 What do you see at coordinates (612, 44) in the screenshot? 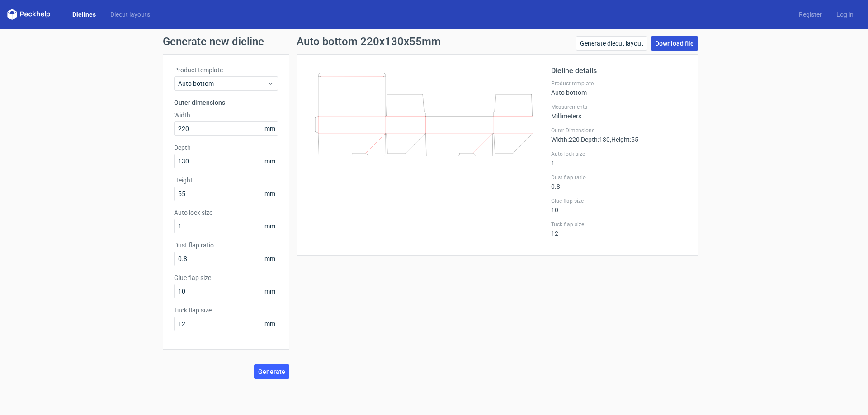
I see `a: Generate diecut layout` at bounding box center [612, 44].